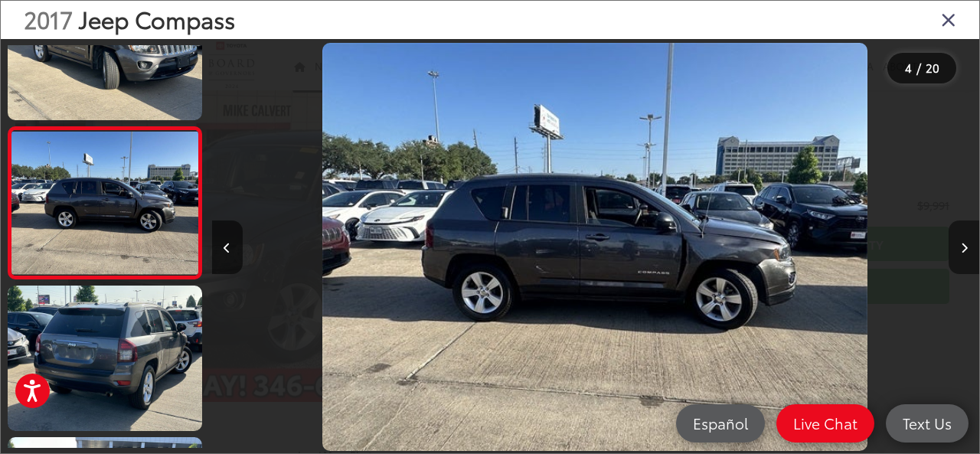 The height and width of the screenshot is (454, 980). Describe the element at coordinates (721, 423) in the screenshot. I see `a: Español` at that location.